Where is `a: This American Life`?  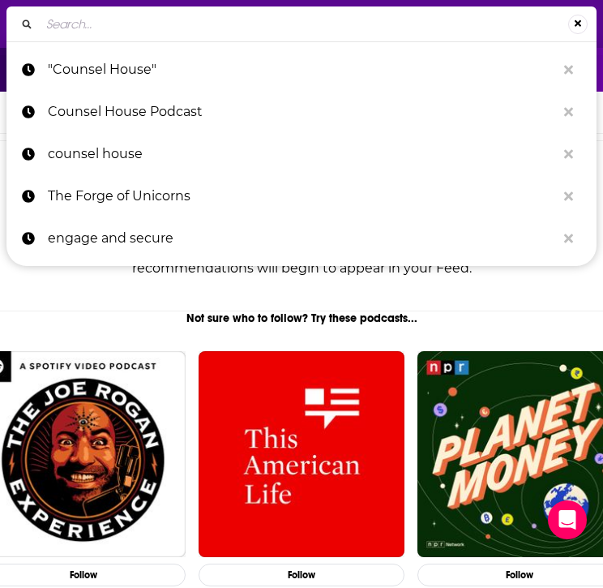
a: This American Life is located at coordinates (301, 453).